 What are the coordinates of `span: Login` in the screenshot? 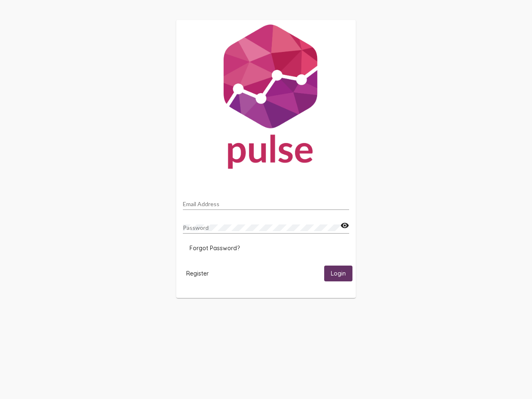 It's located at (338, 274).